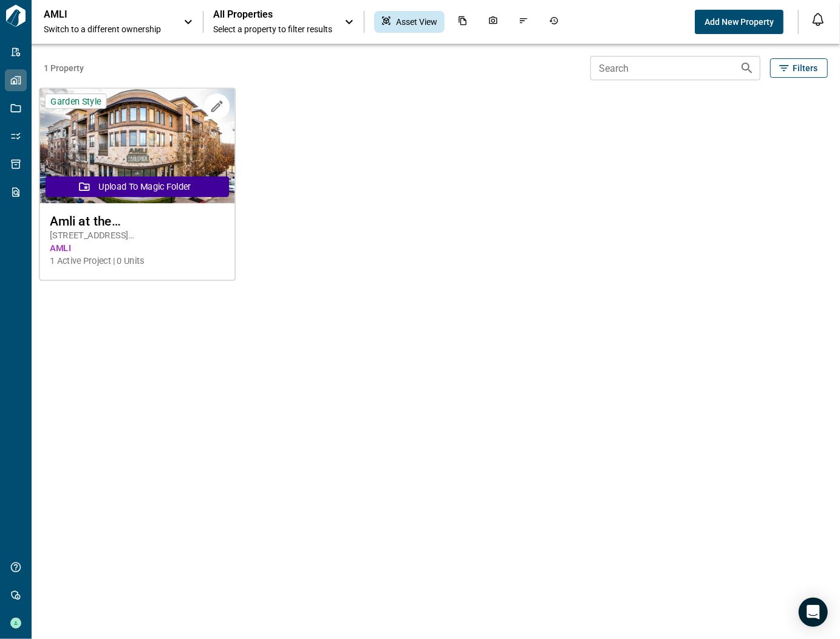  What do you see at coordinates (493, 22) in the screenshot?
I see `div: Photos` at bounding box center [493, 22].